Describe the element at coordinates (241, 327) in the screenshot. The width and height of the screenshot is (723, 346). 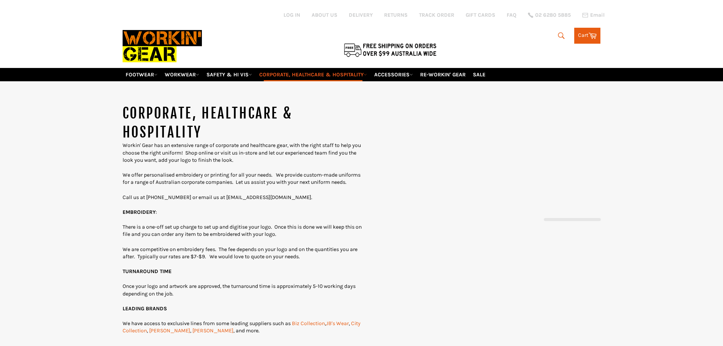
I see `a: City Collection` at that location.